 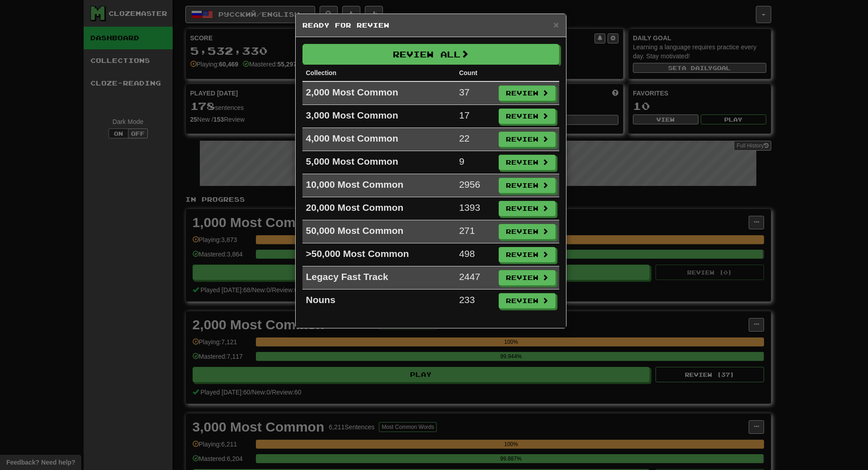 I want to click on td: >50,000 Most Common, so click(x=379, y=255).